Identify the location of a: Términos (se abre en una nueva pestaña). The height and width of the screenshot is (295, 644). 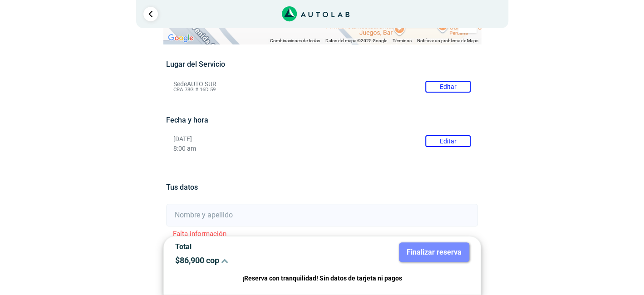
(402, 40).